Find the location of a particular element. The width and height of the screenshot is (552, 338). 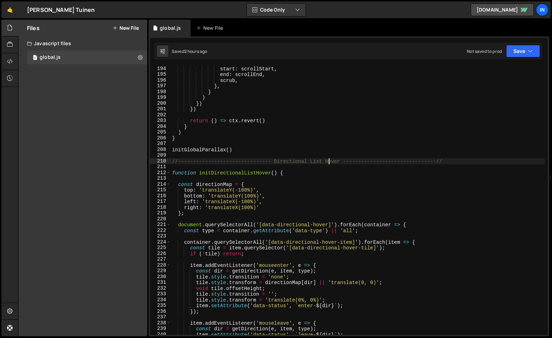

div: 194 is located at coordinates (160, 69).